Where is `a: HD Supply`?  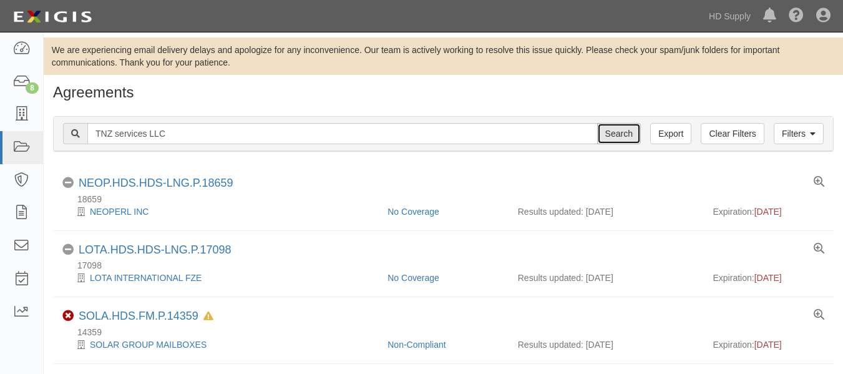 a: HD Supply is located at coordinates (729, 16).